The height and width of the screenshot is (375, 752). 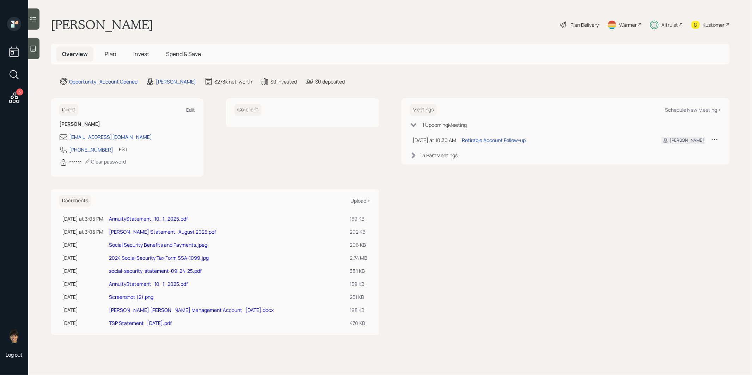 What do you see at coordinates (110, 54) in the screenshot?
I see `span: Plan` at bounding box center [110, 54].